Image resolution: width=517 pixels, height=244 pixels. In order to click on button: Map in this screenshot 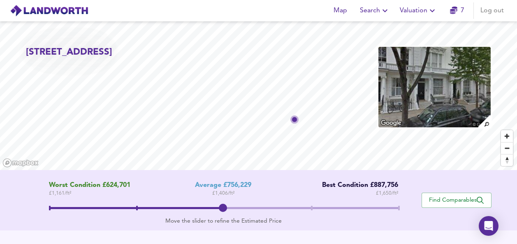, I will do `click(340, 11)`.